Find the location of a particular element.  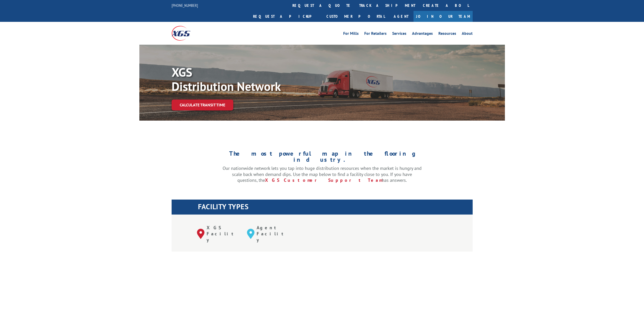

p: Our nationwide network lets you tap into huge distribution resources when the market is hungry an... is located at coordinates (322, 174).